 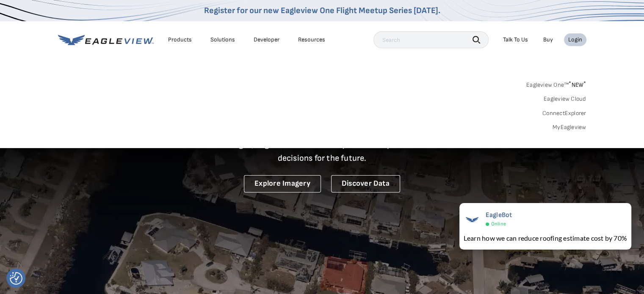 What do you see at coordinates (180, 40) in the screenshot?
I see `div: Products` at bounding box center [180, 40].